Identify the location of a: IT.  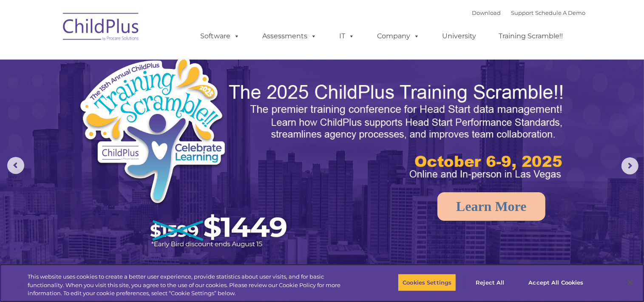
(347, 36).